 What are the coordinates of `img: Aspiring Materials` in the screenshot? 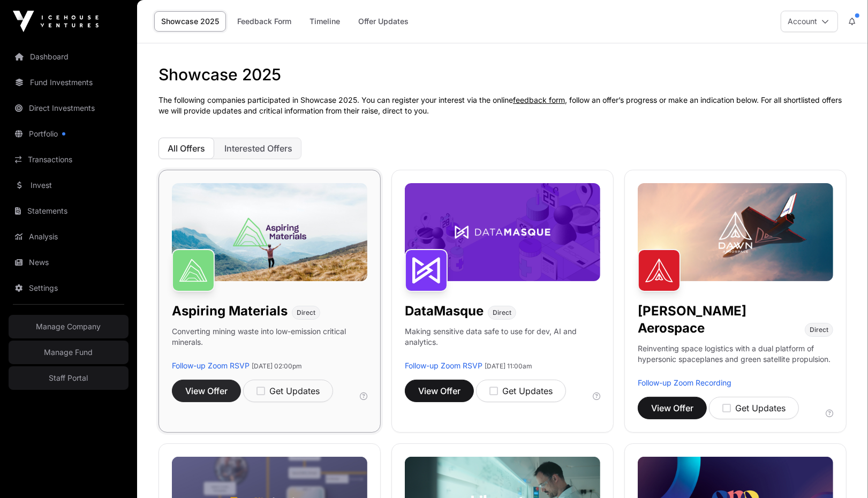 It's located at (193, 270).